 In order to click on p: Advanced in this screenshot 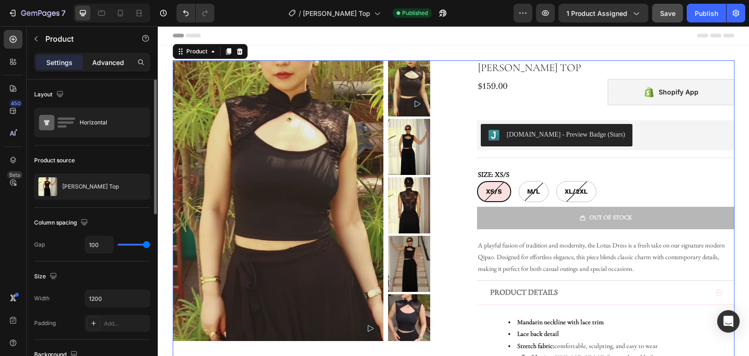, I will do `click(108, 62)`.